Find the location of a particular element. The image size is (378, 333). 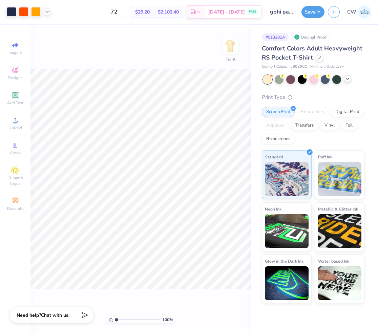

div: Embroidery is located at coordinates (313, 112).